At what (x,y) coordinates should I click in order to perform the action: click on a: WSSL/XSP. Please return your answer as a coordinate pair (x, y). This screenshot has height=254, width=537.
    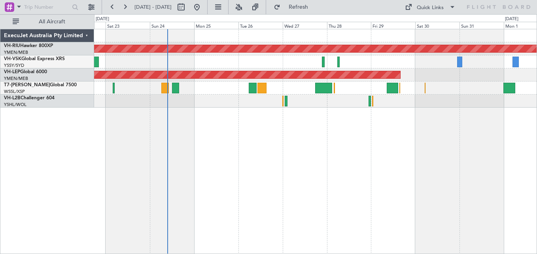
    Looking at the image, I should click on (14, 91).